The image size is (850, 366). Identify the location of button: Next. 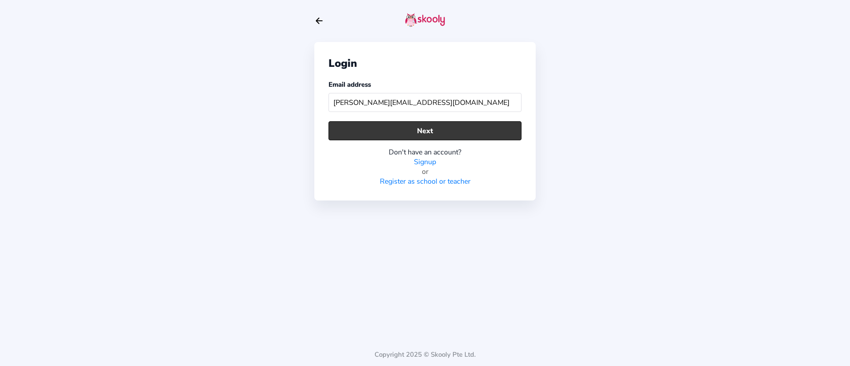
(425, 131).